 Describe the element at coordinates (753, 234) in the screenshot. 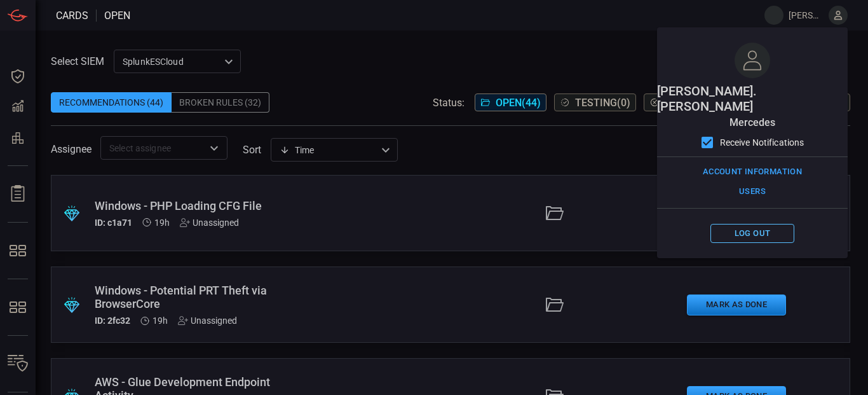

I see `button: Log out` at that location.